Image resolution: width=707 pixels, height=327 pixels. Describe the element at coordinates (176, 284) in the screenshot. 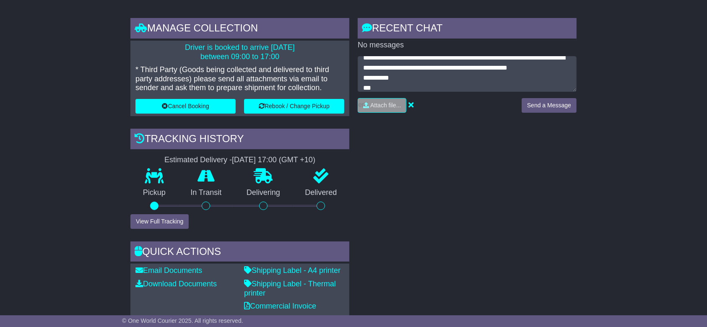

I see `a: Download Documents` at that location.